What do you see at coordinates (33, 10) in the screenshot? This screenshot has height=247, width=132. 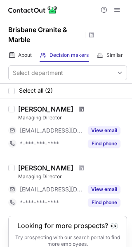 I see `img: ContactOut v5.3.10` at bounding box center [33, 10].